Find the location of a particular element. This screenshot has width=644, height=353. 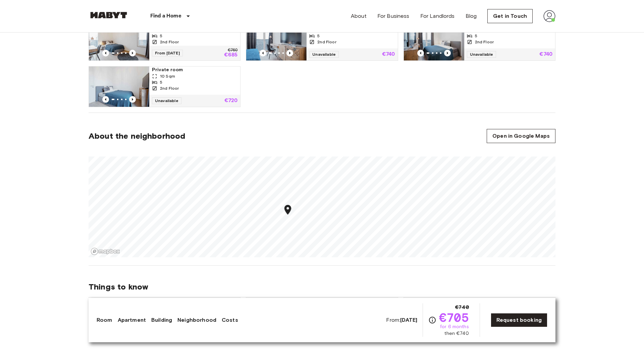

a: Costs is located at coordinates (230, 320).